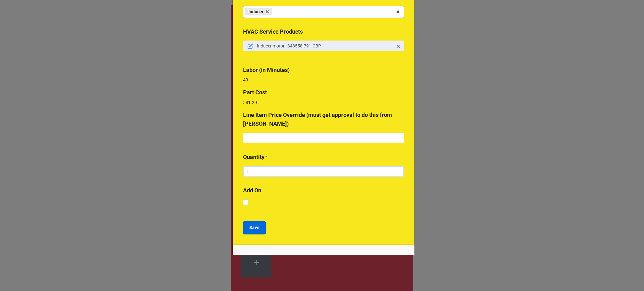 The height and width of the screenshot is (291, 644). What do you see at coordinates (273, 31) in the screenshot?
I see `label: HVAC Service Products` at bounding box center [273, 31].